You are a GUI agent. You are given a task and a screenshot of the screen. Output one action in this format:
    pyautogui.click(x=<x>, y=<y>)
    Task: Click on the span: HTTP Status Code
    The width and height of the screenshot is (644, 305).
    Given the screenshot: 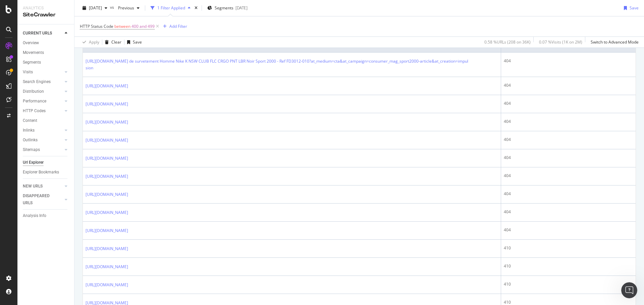 What is the action you would take?
    pyautogui.click(x=97, y=26)
    